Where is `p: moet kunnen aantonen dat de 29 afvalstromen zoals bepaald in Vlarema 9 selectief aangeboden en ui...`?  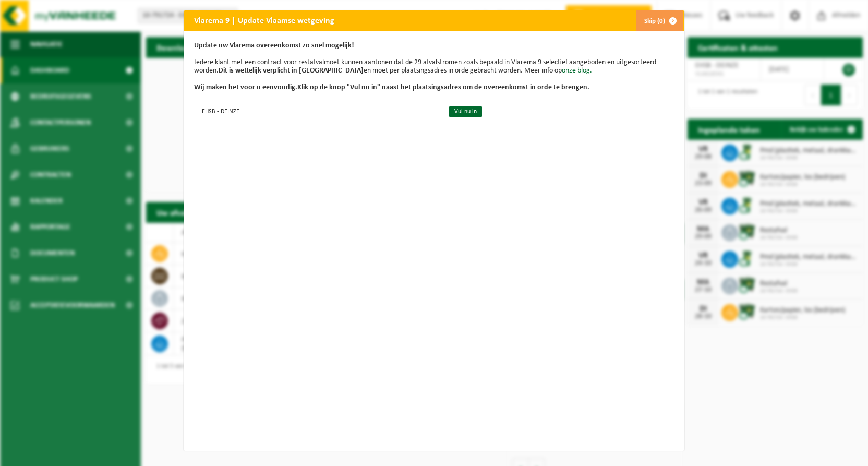 p: moet kunnen aantonen dat de 29 afvalstromen zoals bepaald in Vlarema 9 selectief aangeboden en ui... is located at coordinates (434, 66).